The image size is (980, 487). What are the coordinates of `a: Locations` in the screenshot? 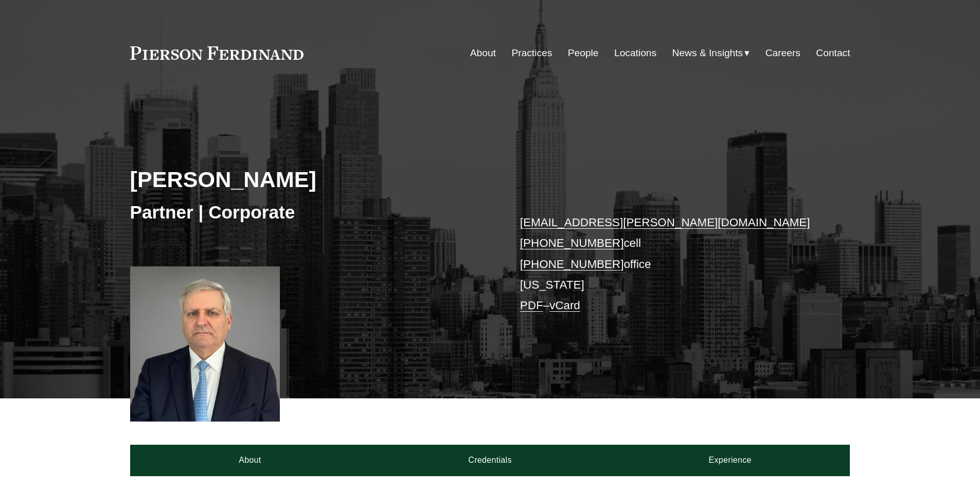 It's located at (635, 53).